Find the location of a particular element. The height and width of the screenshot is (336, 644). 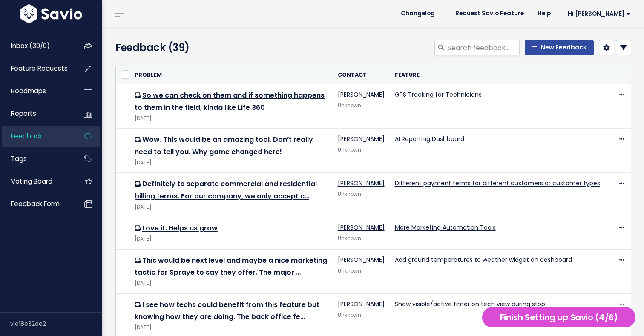

th: Feature is located at coordinates (498, 75).